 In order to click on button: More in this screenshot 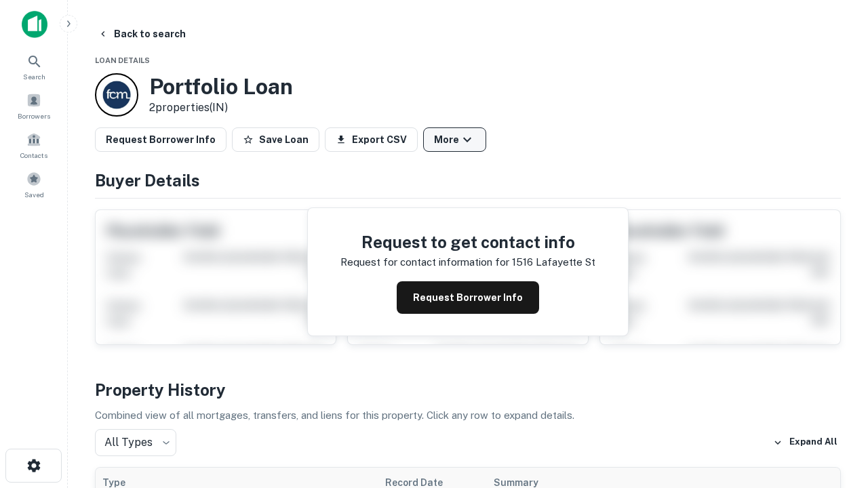, I will do `click(454, 139)`.